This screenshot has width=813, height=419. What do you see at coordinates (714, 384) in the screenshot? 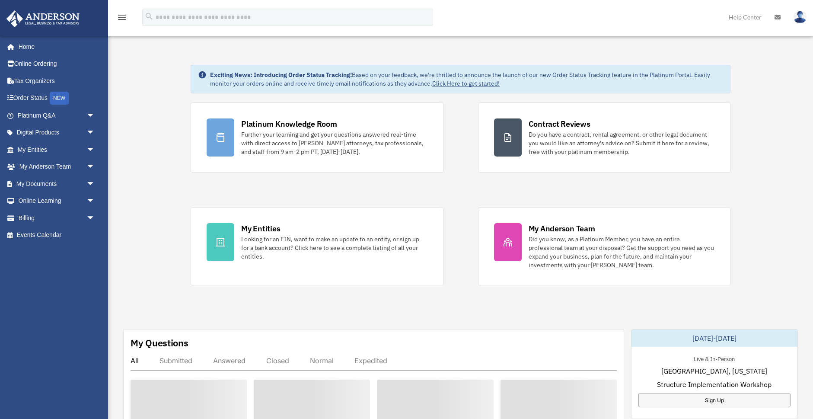
I see `span: Structure Implementation Workshop` at bounding box center [714, 384].